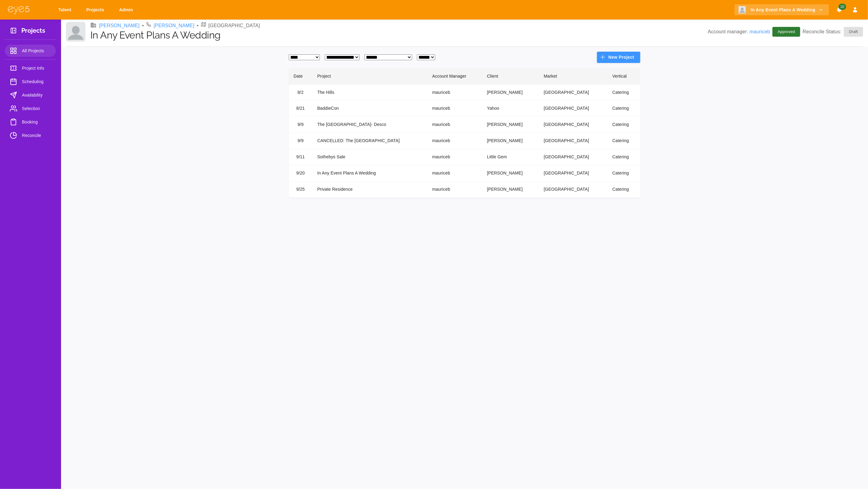  I want to click on span: Selection, so click(37, 109).